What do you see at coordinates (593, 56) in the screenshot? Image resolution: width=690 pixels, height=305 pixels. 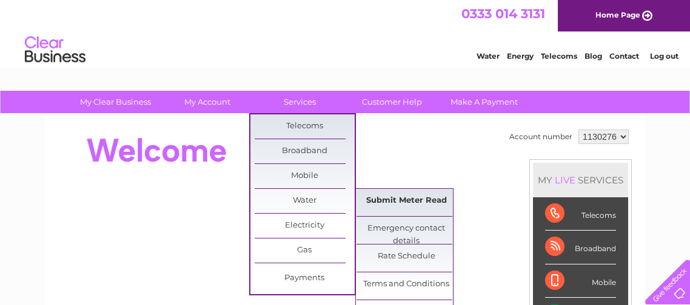 I see `a: Blog` at bounding box center [593, 56].